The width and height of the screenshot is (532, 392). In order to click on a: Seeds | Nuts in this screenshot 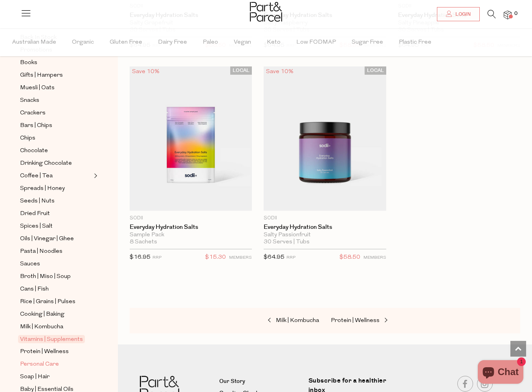, I will do `click(56, 200)`.